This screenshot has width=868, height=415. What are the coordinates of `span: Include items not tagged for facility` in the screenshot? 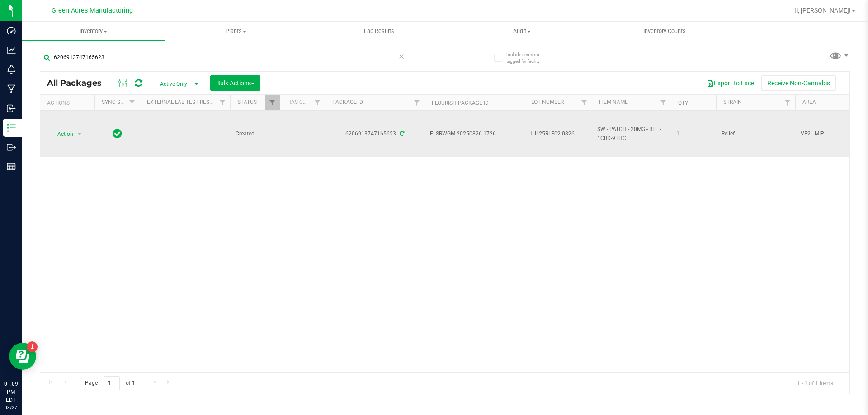 It's located at (529, 58).